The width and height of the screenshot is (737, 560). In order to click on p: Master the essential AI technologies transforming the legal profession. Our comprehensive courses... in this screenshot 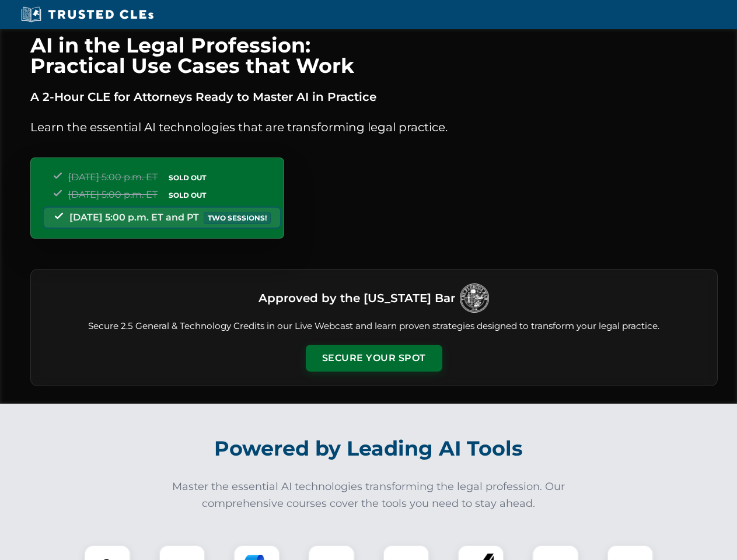, I will do `click(369, 495)`.